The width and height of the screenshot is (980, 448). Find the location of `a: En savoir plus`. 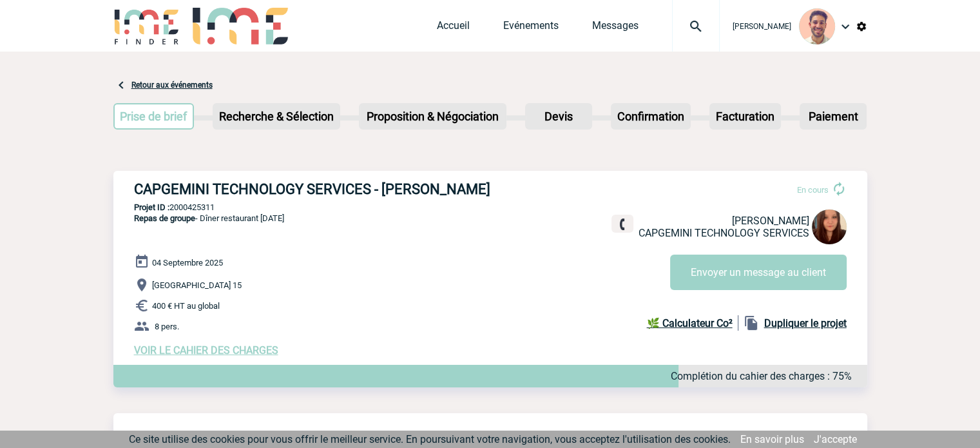

a: En savoir plus is located at coordinates (773, 439).